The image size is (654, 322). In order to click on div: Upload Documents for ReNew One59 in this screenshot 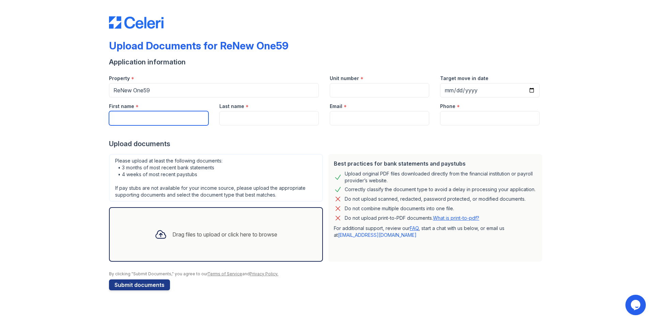, I will do `click(199, 46)`.